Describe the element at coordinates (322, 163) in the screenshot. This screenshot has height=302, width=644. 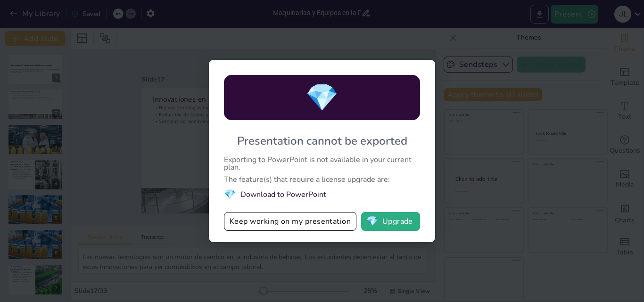
I see `div: Exporting to PowerPoint is not available in your current plan.` at that location.